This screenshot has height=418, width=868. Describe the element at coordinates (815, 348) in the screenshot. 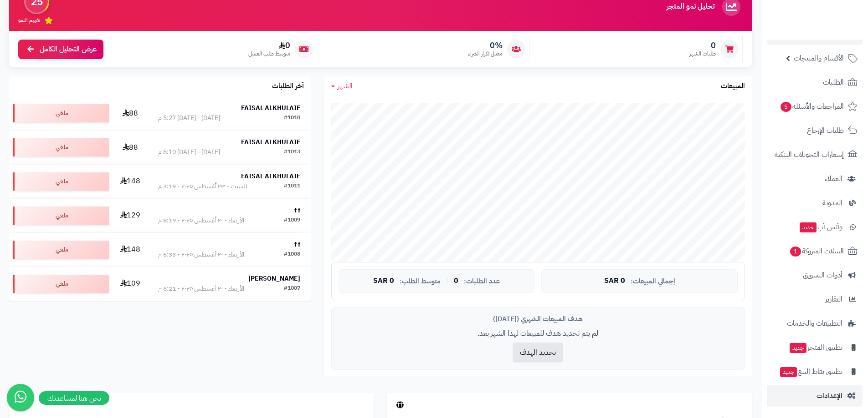

I see `a: تطبيق المتجرجديد` at that location.